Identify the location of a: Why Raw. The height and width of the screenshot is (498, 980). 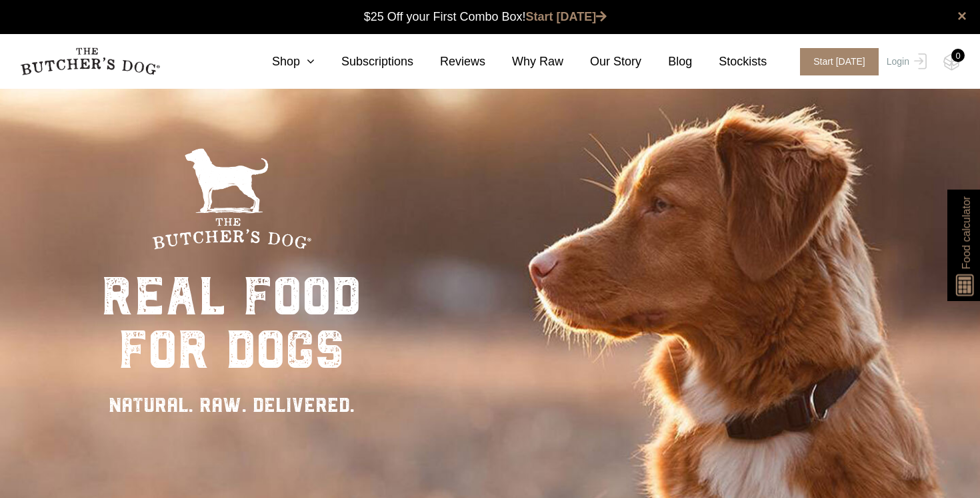
(524, 61).